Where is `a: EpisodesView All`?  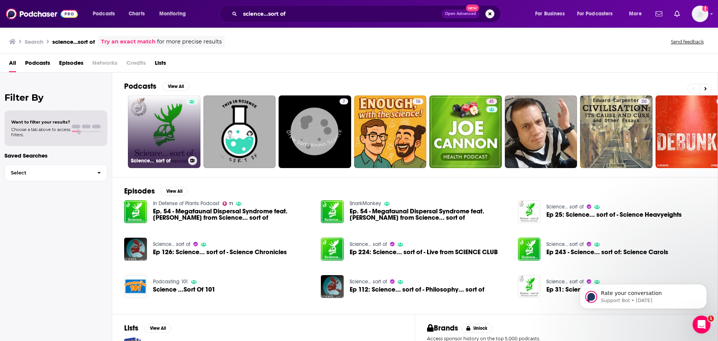
a: EpisodesView All is located at coordinates (156, 191).